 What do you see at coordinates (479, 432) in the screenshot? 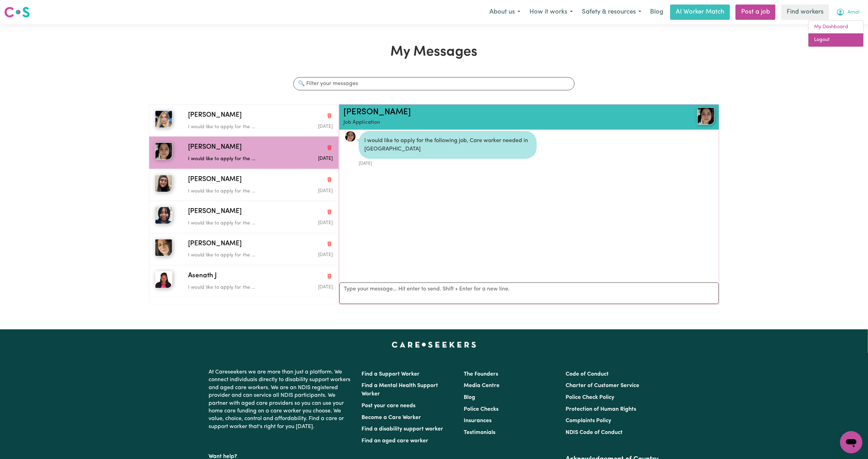
I see `a: Testimonials` at bounding box center [479, 432].